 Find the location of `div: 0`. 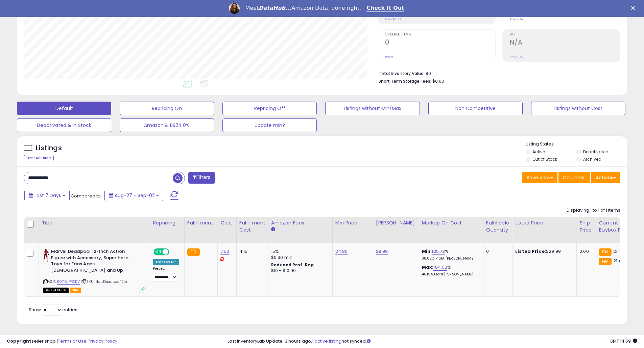

div: 0 is located at coordinates (497, 251).